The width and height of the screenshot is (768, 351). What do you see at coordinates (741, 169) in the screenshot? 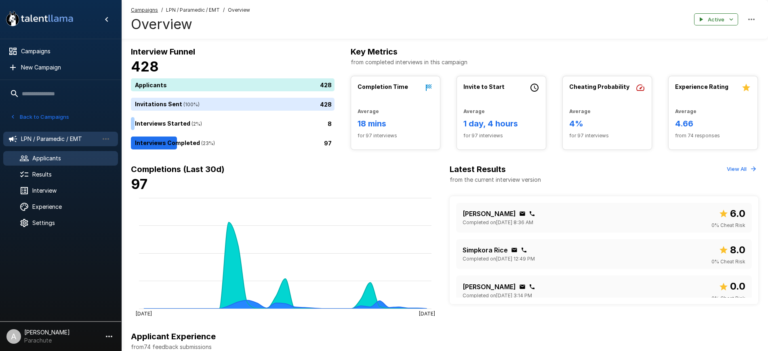
I see `button: View All` at bounding box center [741, 169].